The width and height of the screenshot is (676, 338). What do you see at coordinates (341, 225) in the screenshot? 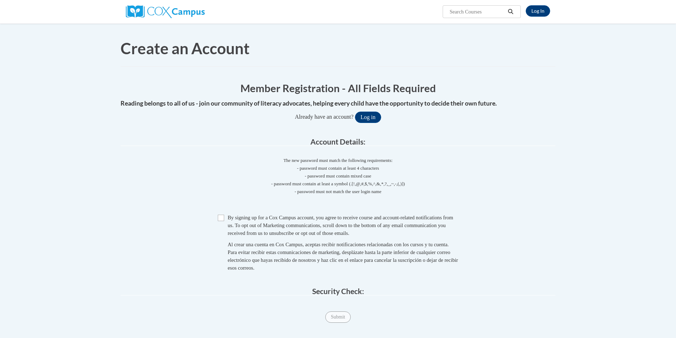
I see `span: By signing up for a Cox Campus account, you agree to receive course and account-related notificat...` at bounding box center [341, 225].